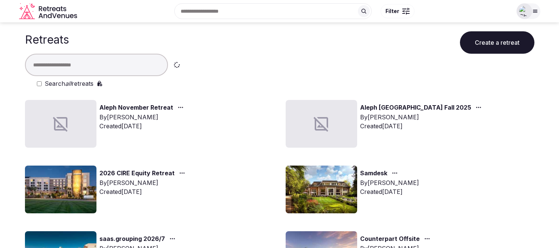 Image resolution: width=559 pixels, height=248 pixels. What do you see at coordinates (392, 11) in the screenshot?
I see `span: Filter` at bounding box center [392, 11].